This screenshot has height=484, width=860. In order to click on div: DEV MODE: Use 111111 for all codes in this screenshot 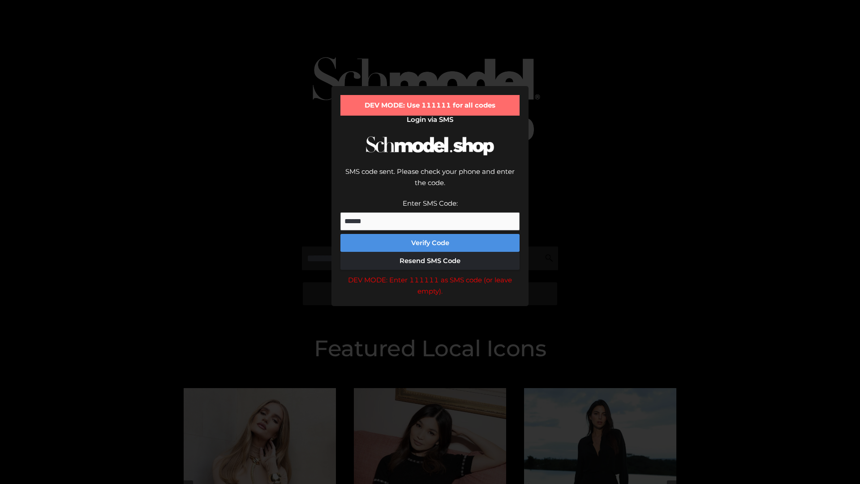, I will do `click(430, 105)`.